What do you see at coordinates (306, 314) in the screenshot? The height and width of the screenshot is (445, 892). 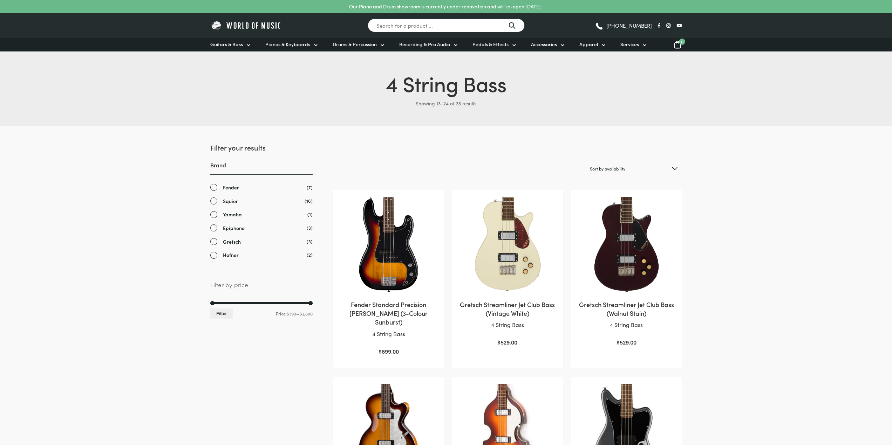 I see `span: $2,800` at bounding box center [306, 314].